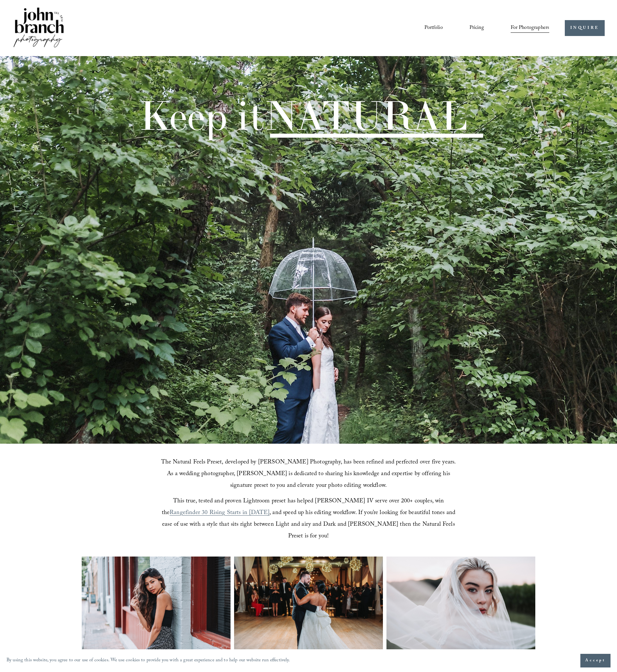 The image size is (617, 672). I want to click on a: INQUIRE, so click(584, 28).